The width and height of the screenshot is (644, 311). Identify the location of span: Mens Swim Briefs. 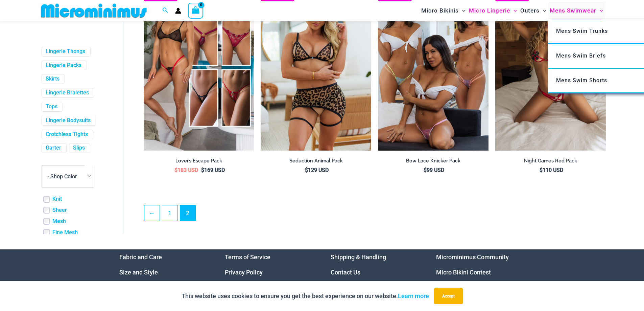
(581, 55).